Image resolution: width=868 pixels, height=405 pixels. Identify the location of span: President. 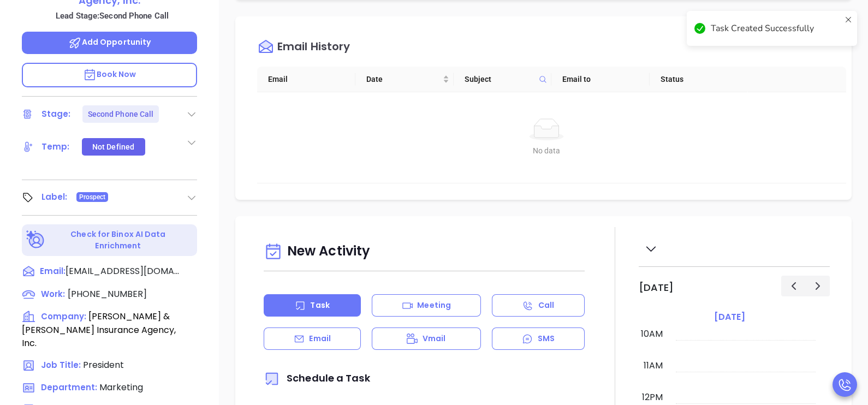
(103, 365).